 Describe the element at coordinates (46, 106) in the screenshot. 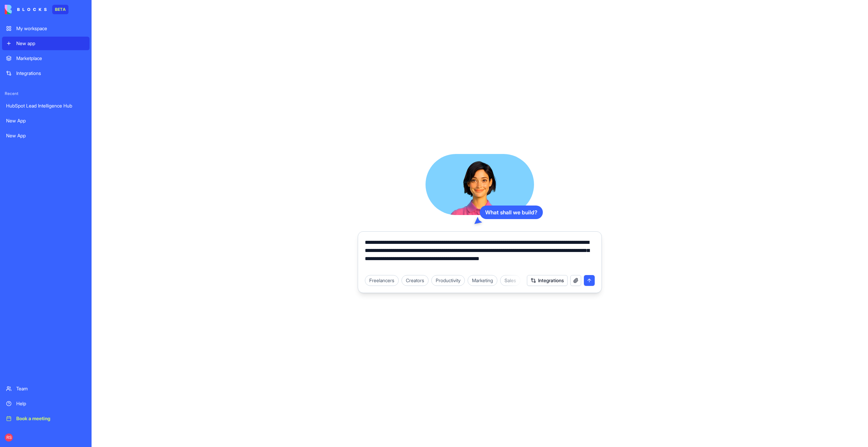

I see `div: HubSpot Lead Intelligence Hub` at that location.